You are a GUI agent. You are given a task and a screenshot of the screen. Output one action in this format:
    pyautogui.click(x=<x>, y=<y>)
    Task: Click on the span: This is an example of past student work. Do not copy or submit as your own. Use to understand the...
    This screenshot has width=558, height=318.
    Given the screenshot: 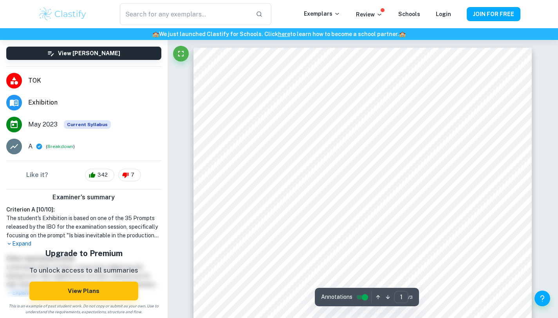 What is the action you would take?
    pyautogui.click(x=84, y=309)
    